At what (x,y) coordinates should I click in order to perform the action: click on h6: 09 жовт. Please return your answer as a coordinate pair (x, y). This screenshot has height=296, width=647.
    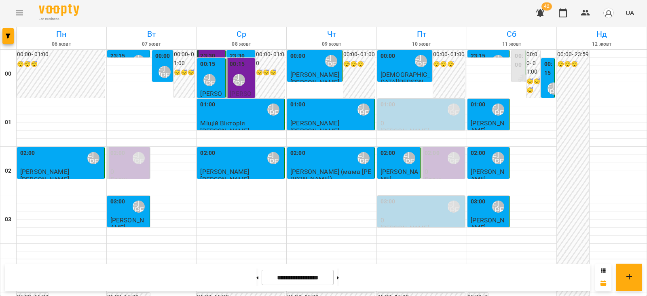
    Looking at the image, I should click on (332, 44).